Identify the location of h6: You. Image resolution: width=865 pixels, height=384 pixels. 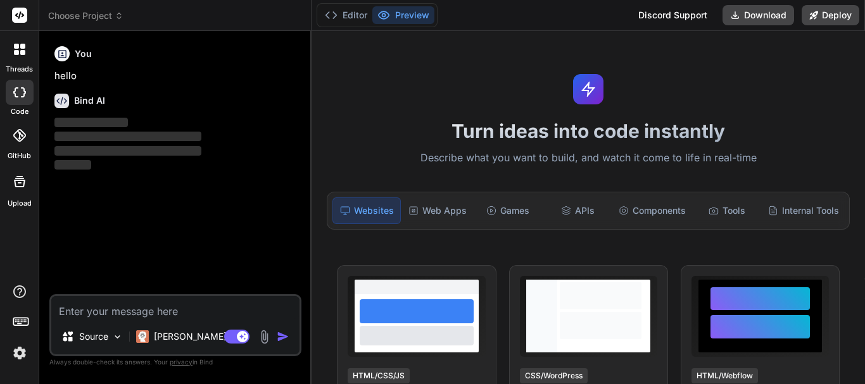
(83, 54).